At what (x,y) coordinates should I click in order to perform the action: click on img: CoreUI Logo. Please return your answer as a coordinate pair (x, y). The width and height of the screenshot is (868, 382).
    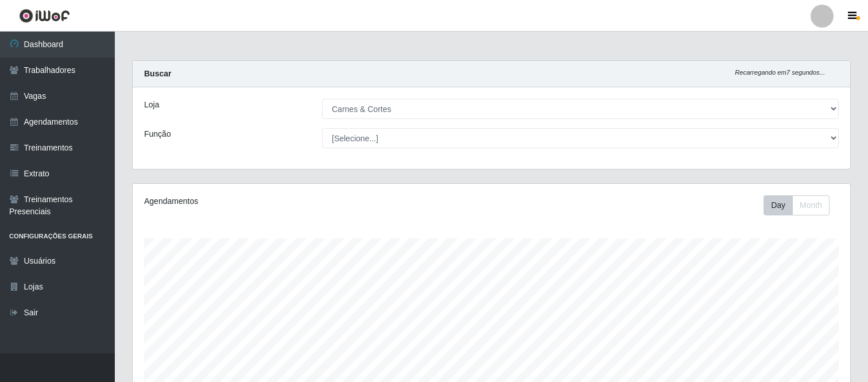
    Looking at the image, I should click on (44, 16).